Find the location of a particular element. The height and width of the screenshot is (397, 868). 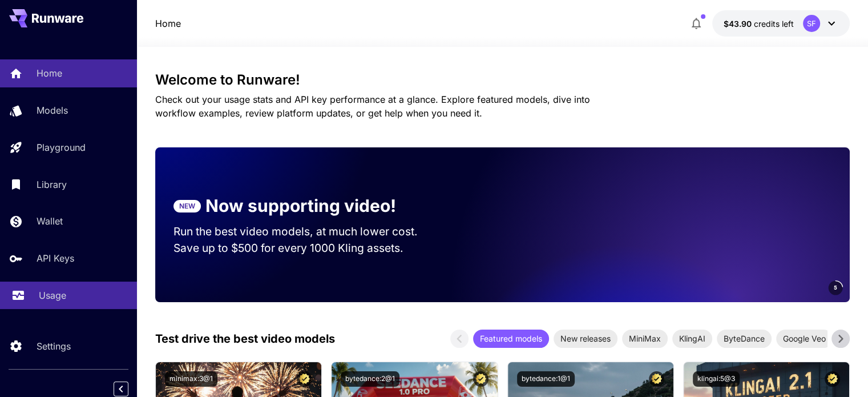

button: Collapse sidebar is located at coordinates (121, 389).